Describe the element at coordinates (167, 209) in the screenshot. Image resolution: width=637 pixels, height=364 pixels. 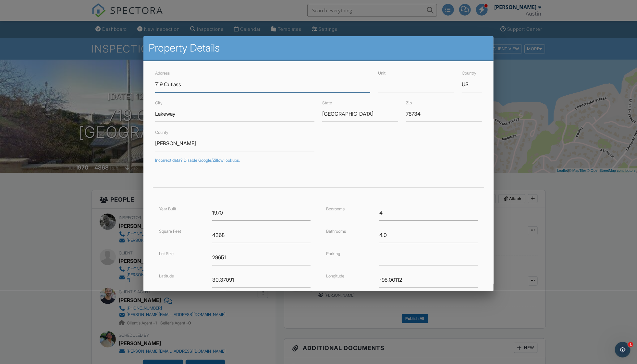
I see `label: Year Built` at that location.